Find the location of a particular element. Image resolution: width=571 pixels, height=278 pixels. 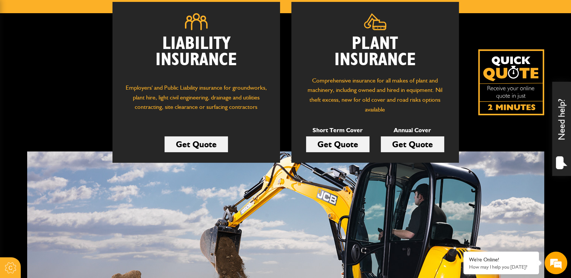

input: Enter your phone number is located at coordinates (74, 123).